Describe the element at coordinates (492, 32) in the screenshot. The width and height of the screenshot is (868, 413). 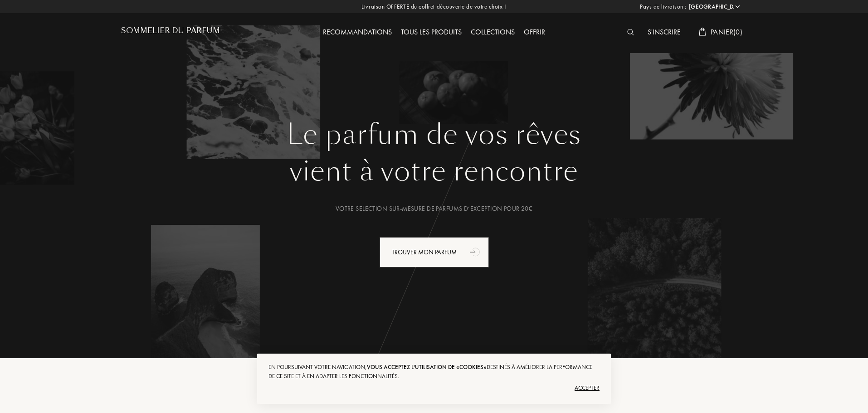
I see `a: Collections` at that location.